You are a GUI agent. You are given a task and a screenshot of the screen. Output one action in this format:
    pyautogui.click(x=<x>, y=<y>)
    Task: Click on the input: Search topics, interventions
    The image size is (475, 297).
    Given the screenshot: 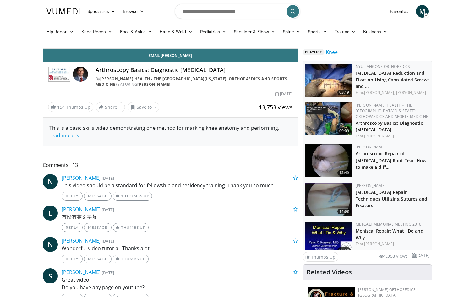 What is the action you would take?
    pyautogui.click(x=238, y=11)
    